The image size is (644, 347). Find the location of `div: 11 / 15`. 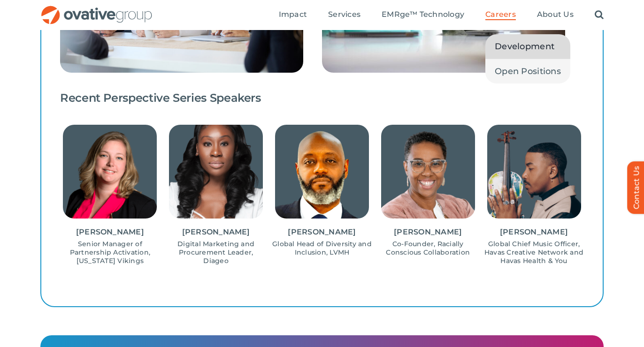

div: 11 / 15 is located at coordinates (110, 195).